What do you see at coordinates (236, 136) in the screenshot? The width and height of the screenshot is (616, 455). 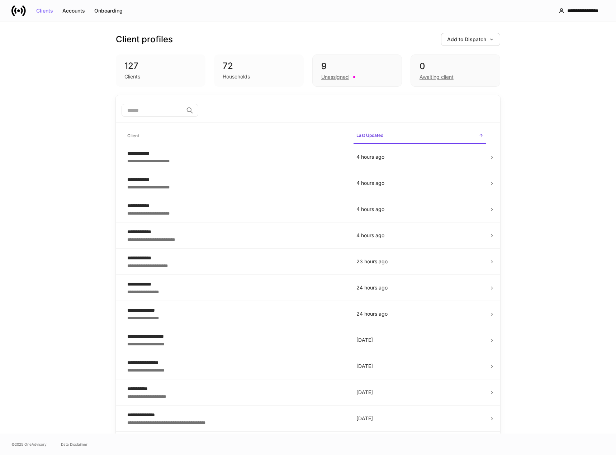 I see `span: Client` at bounding box center [236, 136].